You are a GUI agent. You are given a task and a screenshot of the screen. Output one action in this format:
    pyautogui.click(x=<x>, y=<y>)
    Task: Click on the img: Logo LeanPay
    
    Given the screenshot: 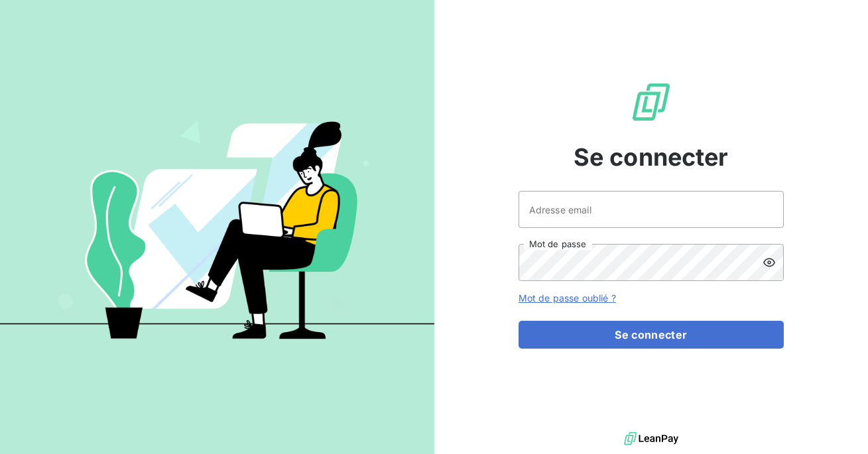 What is the action you would take?
    pyautogui.click(x=651, y=102)
    